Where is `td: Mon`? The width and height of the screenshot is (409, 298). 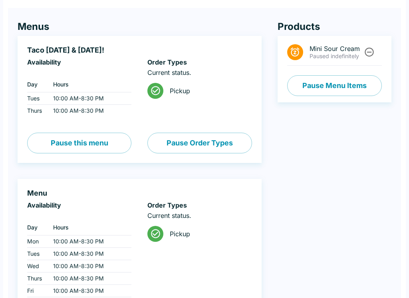
td: Mon is located at coordinates (37, 242).